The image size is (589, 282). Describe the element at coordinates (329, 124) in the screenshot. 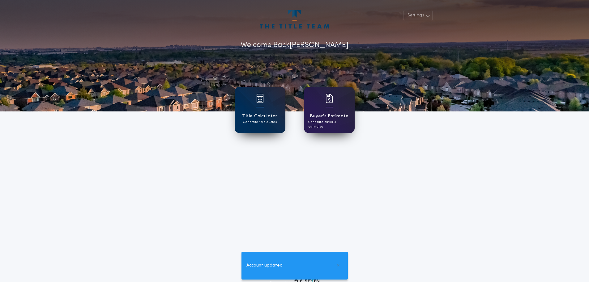

I see `p: Generate buyer's estimates` at that location.